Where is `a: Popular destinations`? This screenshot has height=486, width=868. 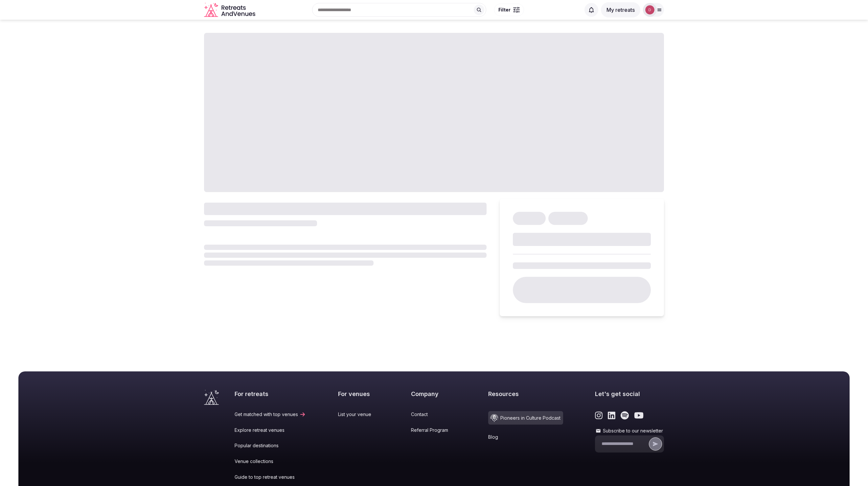 a: Popular destinations is located at coordinates (270, 445).